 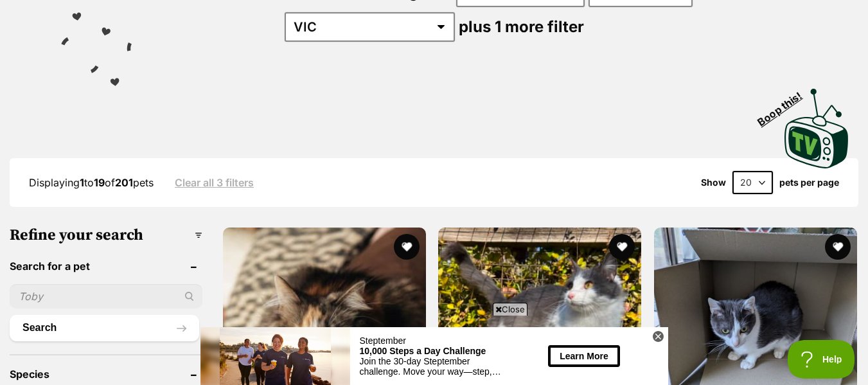 I want to click on button: Search, so click(x=104, y=328).